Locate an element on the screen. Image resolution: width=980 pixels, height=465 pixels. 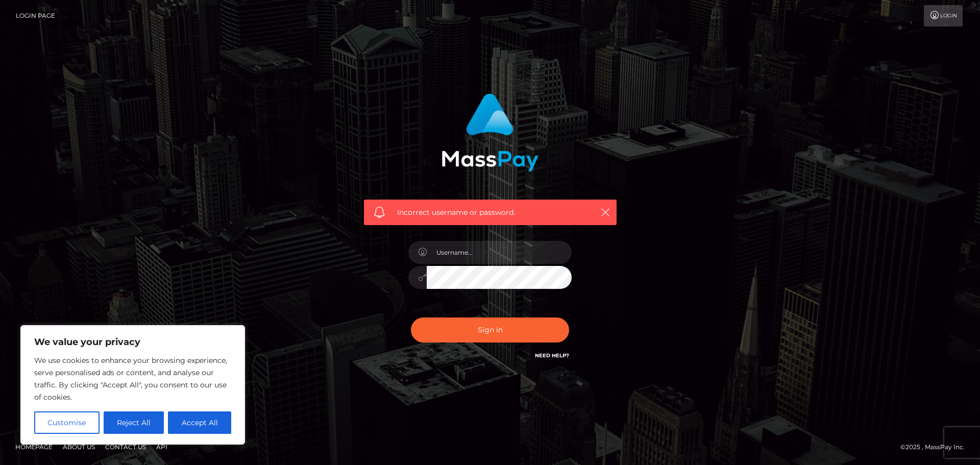
div: © 2025 , MassPay Inc. is located at coordinates (936, 447).